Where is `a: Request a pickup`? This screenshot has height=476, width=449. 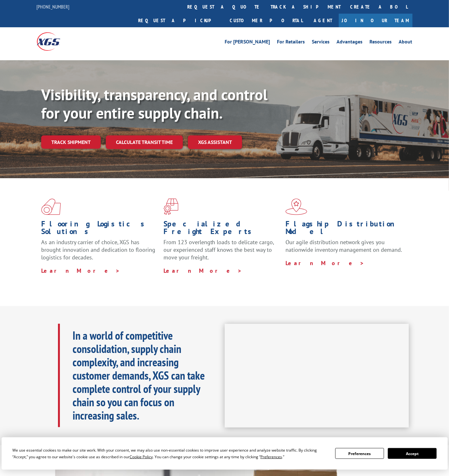
a: Request a pickup is located at coordinates (179, 20).